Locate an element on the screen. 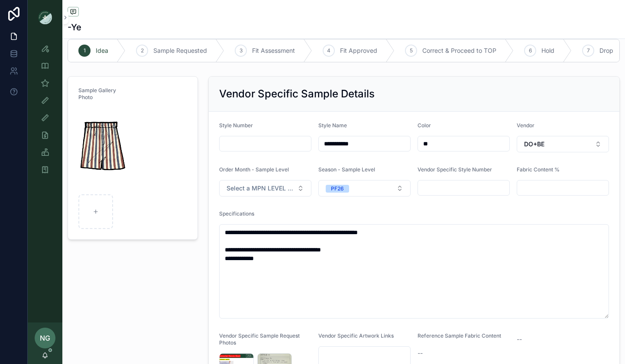 The image size is (625, 364). span: Drop is located at coordinates (606, 51).